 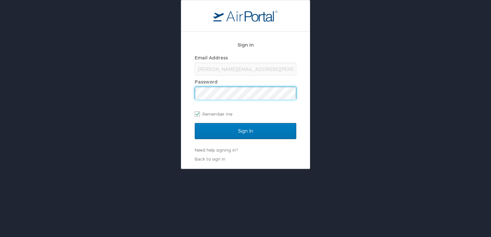 What do you see at coordinates (246, 131) in the screenshot?
I see `input: Sign In` at bounding box center [246, 131].